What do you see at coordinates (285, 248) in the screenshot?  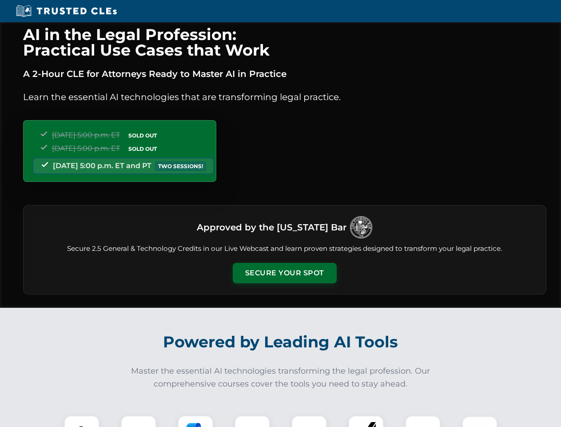 I see `p: Secure 2.5 General & Technology Credits in our Live Webcast and learn proven strategies designed ...` at bounding box center [285, 248].